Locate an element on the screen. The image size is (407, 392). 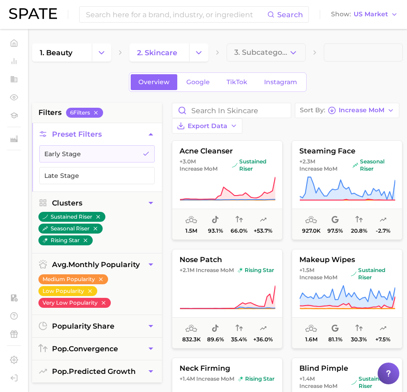
span: popularity predicted growth: Likely is located at coordinates (263, 220).